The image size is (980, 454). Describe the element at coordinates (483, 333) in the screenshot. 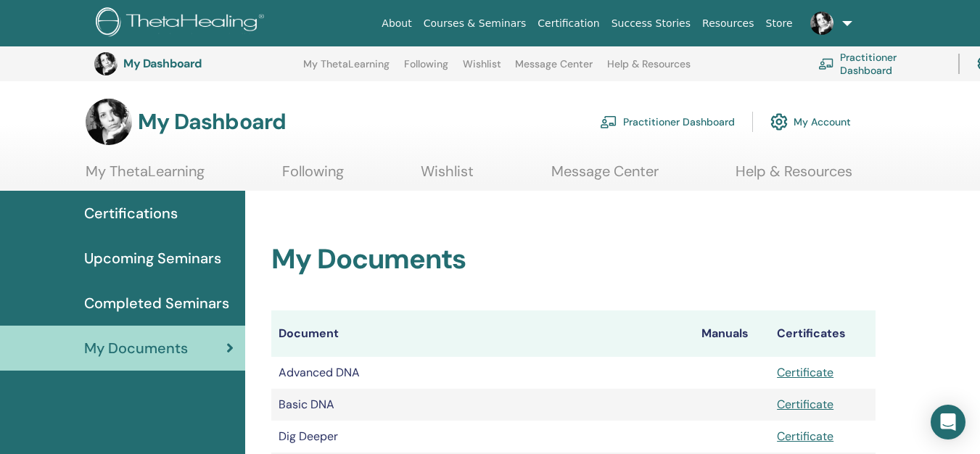

I see `th: Document` at that location.